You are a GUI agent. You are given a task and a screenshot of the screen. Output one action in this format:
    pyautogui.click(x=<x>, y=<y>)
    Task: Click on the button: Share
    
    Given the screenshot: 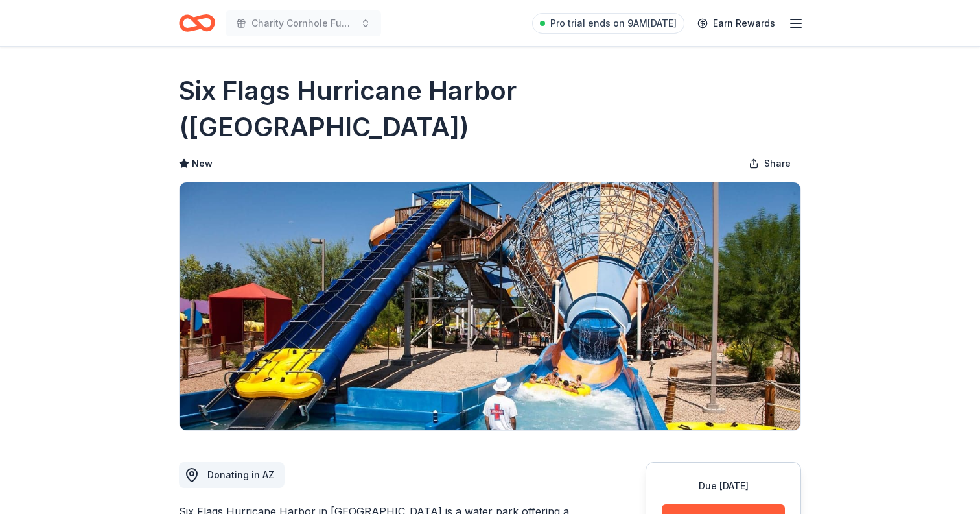 What is the action you would take?
    pyautogui.click(x=769, y=164)
    